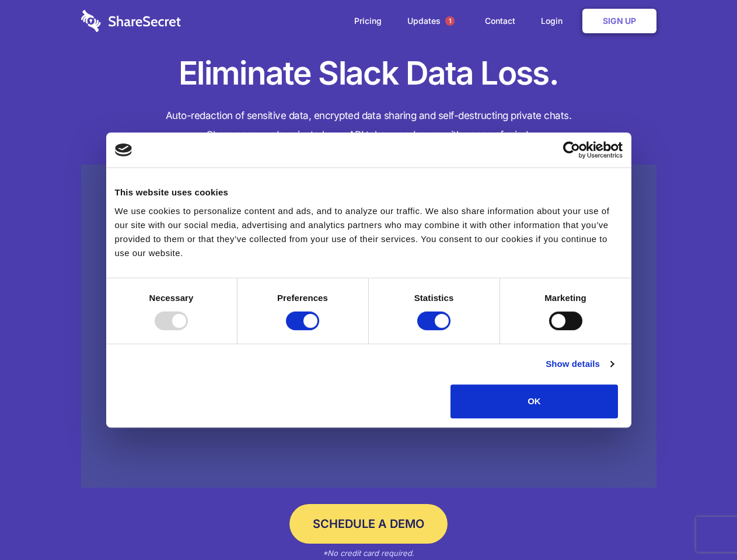  Describe the element at coordinates (368, 326) in the screenshot. I see `a: Wistia video thumbnail` at that location.